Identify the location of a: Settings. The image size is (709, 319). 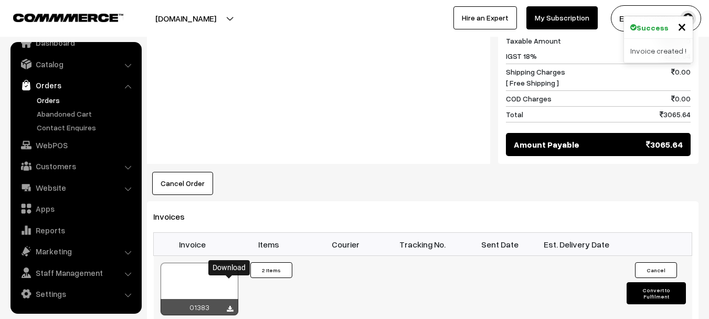
(76, 293).